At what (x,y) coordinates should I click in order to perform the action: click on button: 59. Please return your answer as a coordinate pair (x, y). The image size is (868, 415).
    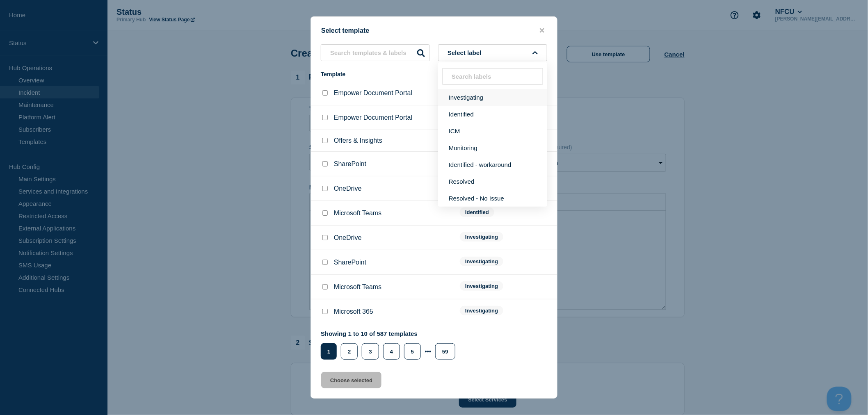
    Looking at the image, I should click on (445, 351).